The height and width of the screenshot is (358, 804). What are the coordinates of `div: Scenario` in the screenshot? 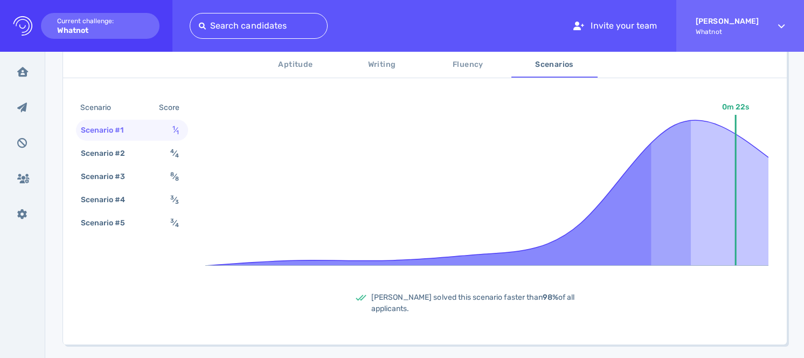 It's located at (101, 107).